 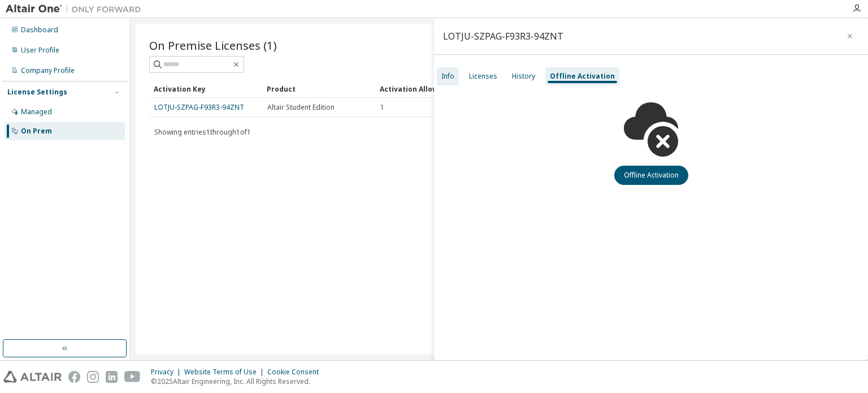 What do you see at coordinates (319, 89) in the screenshot?
I see `div: Product` at bounding box center [319, 89].